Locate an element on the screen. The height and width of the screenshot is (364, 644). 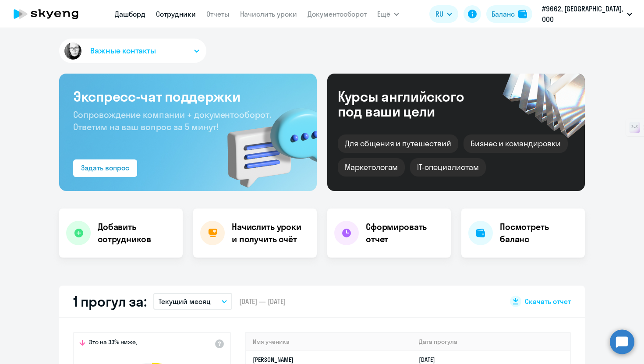
a: Документооборот is located at coordinates (337, 14).